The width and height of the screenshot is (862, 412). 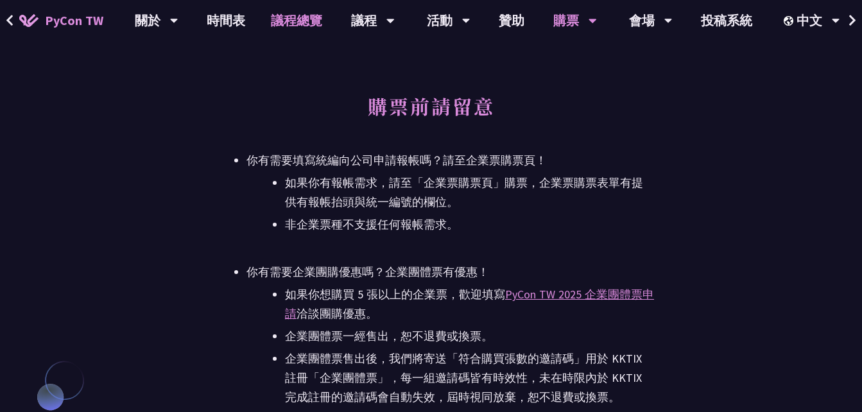 I want to click on li: 企業團體票售出後，我們將寄送「符合購買張數的邀請碼」用於 KKTIX 註冊「企業團體票」，每一組邀請碼皆有時效性，未在時限內於 KKTIX 完成註冊的邀請碼會自動失效，屆時視同放棄，恕不退費或換票。, so click(x=469, y=378).